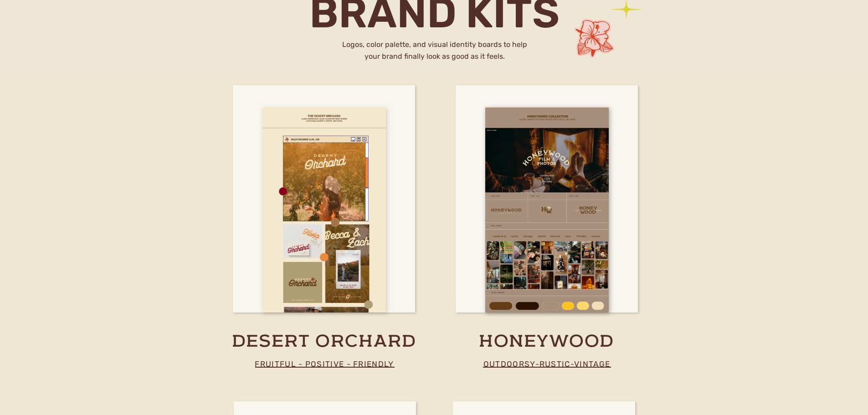 The width and height of the screenshot is (868, 415). I want to click on h3: desert orchard, so click(324, 342).